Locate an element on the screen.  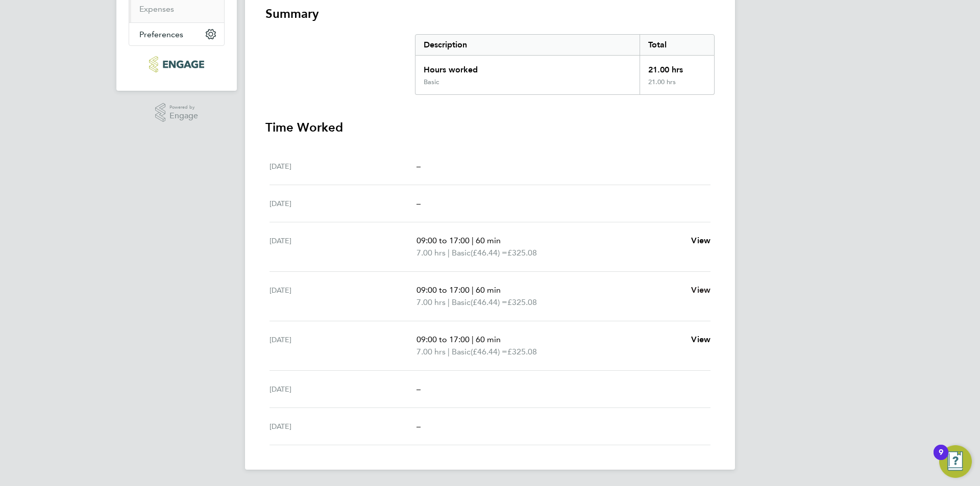
section: Timesheet is located at coordinates (490, 226).